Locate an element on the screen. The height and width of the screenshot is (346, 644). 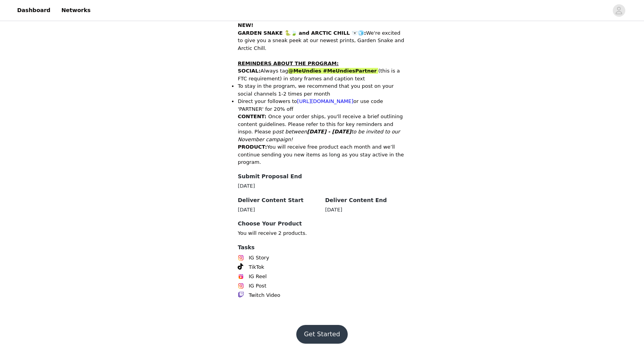
h4: Tasks is located at coordinates (322, 248).